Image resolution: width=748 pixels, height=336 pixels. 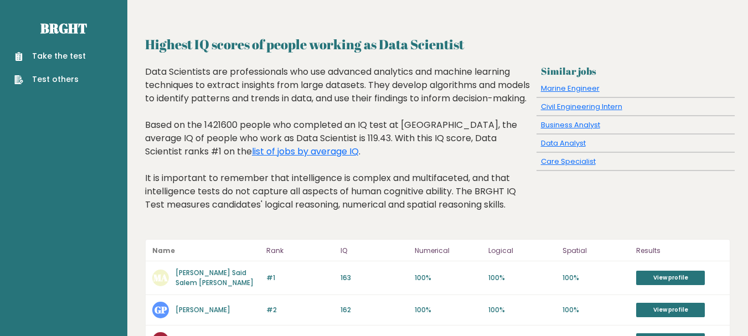 What do you see at coordinates (161, 309) in the screenshot?
I see `text: GP` at bounding box center [161, 309].